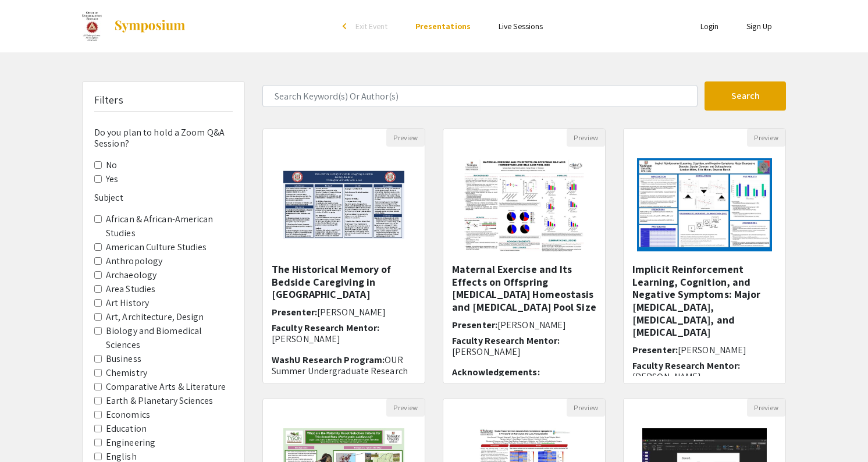 Image resolution: width=868 pixels, height=462 pixels. What do you see at coordinates (163, 198) in the screenshot?
I see `h6: Subject` at bounding box center [163, 198].